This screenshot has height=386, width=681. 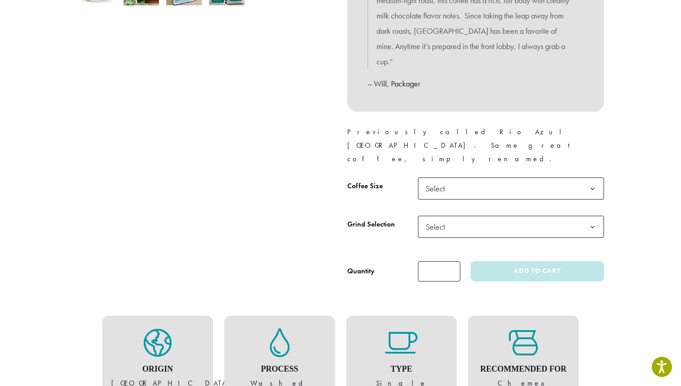 What do you see at coordinates (382, 186) in the screenshot?
I see `label: Coffee Size` at bounding box center [382, 186].